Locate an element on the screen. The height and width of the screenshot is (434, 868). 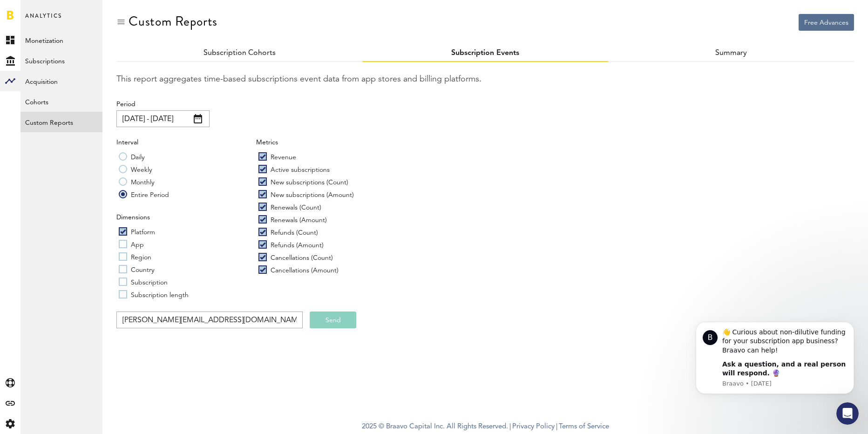
label: Entire Period is located at coordinates (144, 194).